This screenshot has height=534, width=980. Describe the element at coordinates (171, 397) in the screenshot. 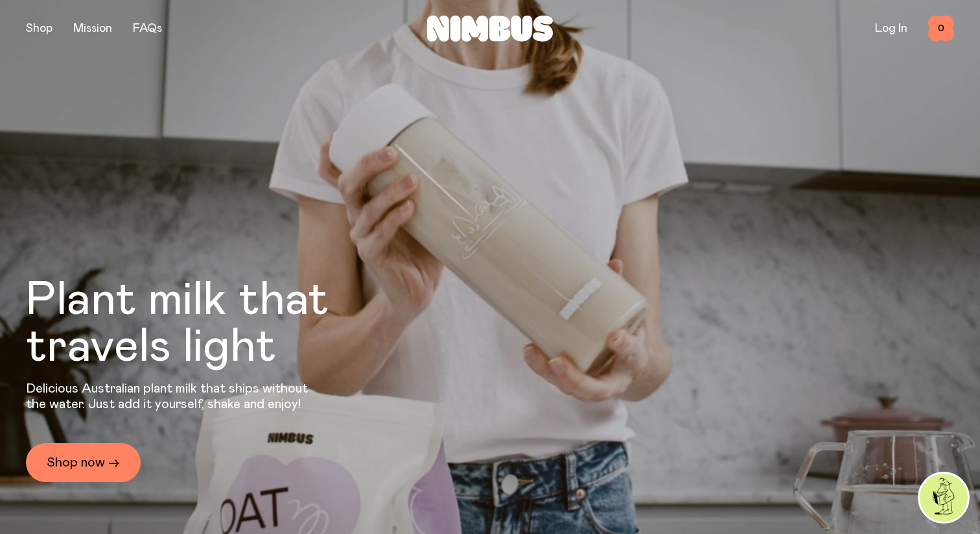

I see `p: Delicious Australian plant milk that ships without the water. Just add it yourself, shake and enjoy!` at that location.